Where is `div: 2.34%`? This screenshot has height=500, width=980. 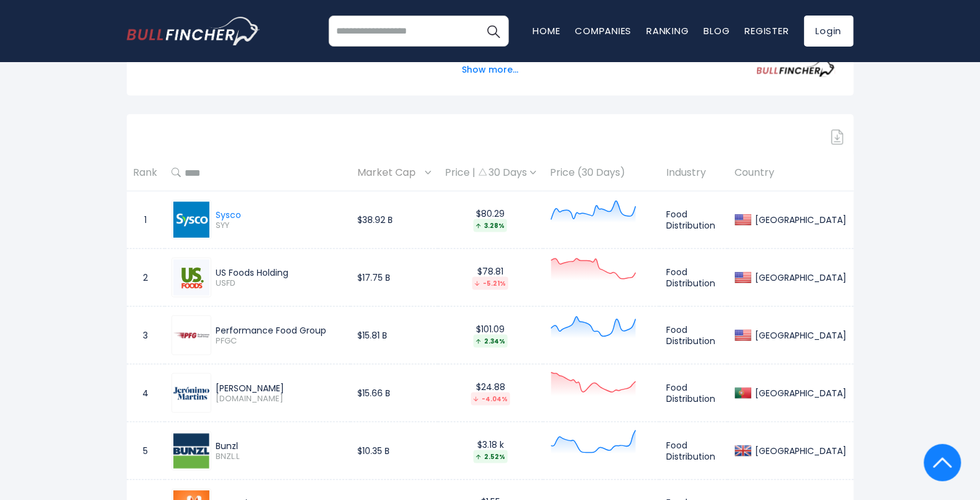
div: 2.34% is located at coordinates (490, 341).